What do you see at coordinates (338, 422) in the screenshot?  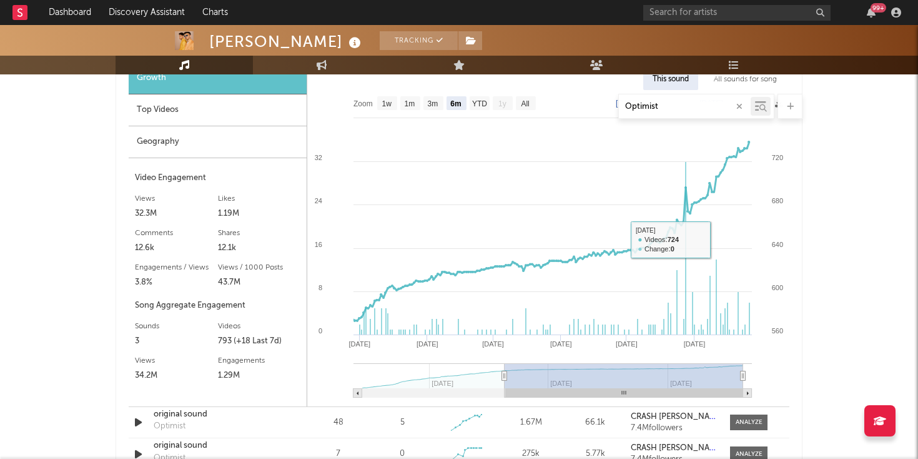 I see `div: 48` at bounding box center [338, 422].